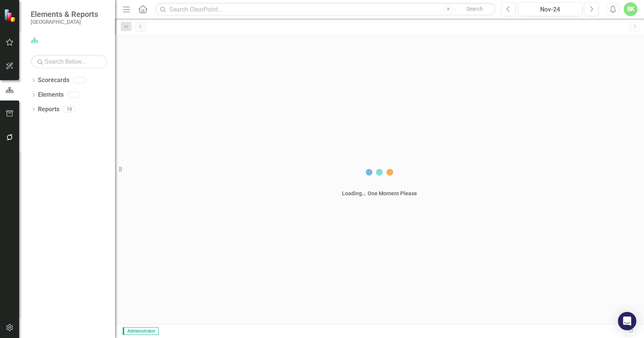 The width and height of the screenshot is (644, 338). I want to click on button: Nov-24, so click(550, 9).